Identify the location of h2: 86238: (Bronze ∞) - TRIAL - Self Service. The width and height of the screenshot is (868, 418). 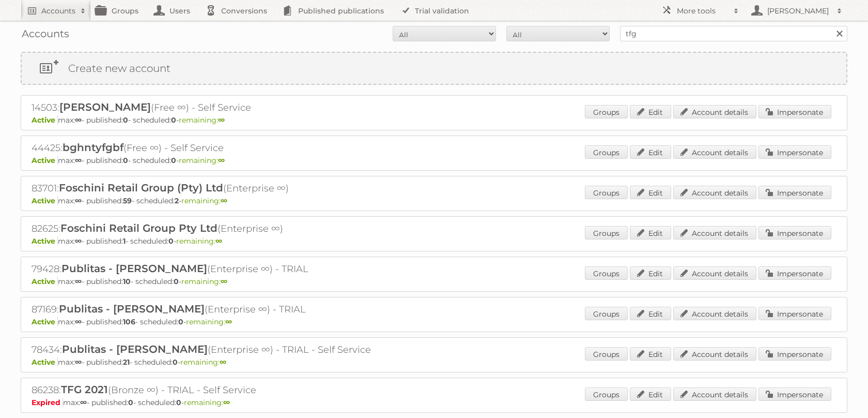
(213, 390).